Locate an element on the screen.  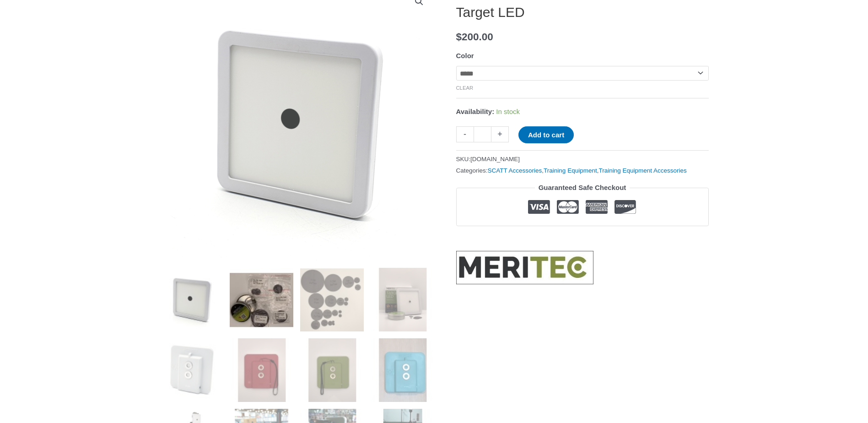
bdi: 200.00 is located at coordinates (475, 36).